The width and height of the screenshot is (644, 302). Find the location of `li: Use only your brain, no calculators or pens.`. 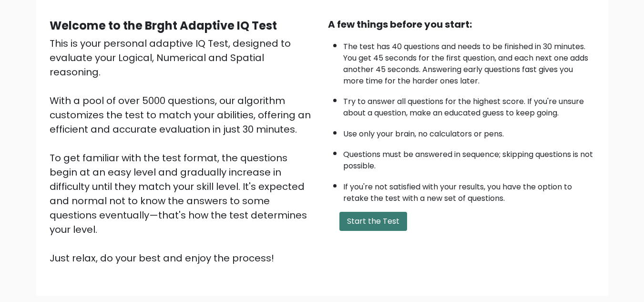

li: Use only your brain, no calculators or pens. is located at coordinates (469, 132).